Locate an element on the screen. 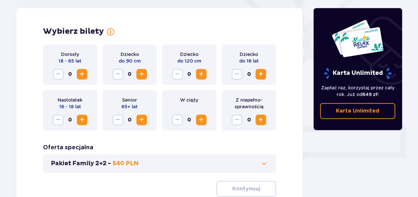 This screenshot has height=197, width=418. p: 18 - 65 lat is located at coordinates (70, 61).